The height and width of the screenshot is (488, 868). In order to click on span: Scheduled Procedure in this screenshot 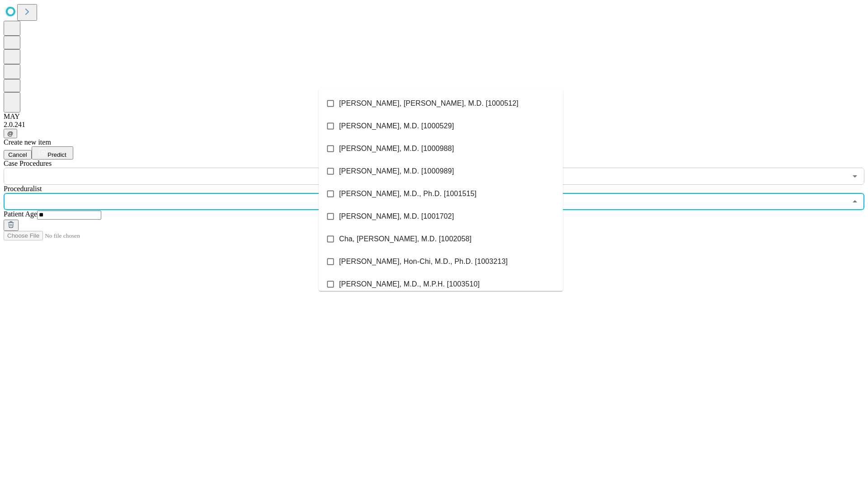, I will do `click(28, 163)`.